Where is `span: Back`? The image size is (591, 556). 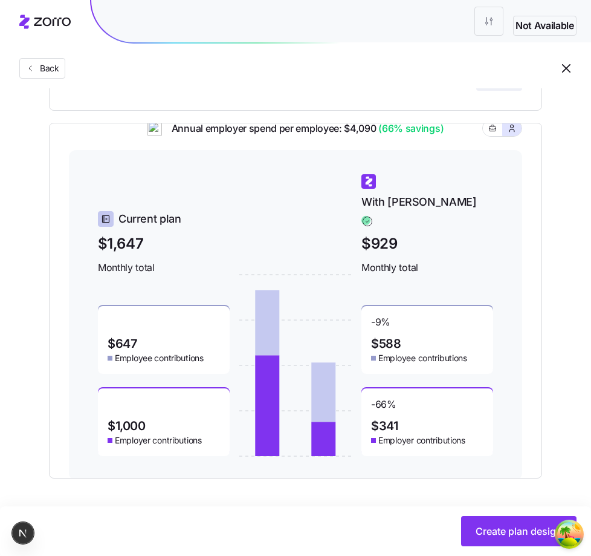
span: Back is located at coordinates (47, 68).